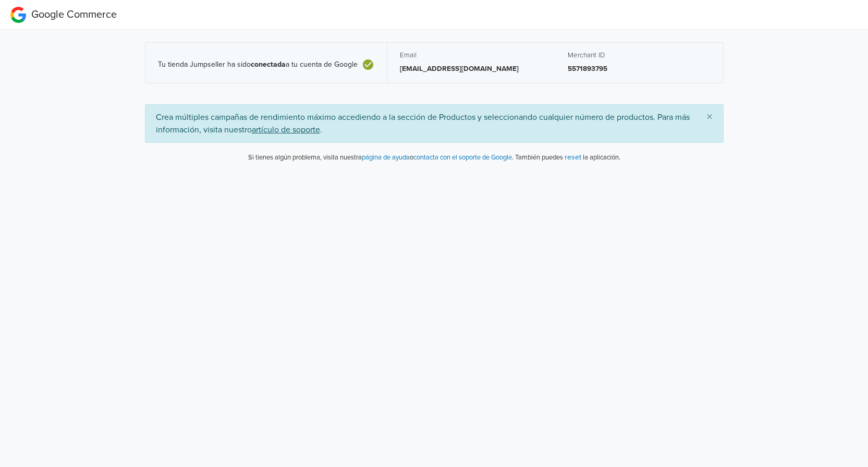  Describe the element at coordinates (286, 130) in the screenshot. I see `u: artículo de soporte` at that location.